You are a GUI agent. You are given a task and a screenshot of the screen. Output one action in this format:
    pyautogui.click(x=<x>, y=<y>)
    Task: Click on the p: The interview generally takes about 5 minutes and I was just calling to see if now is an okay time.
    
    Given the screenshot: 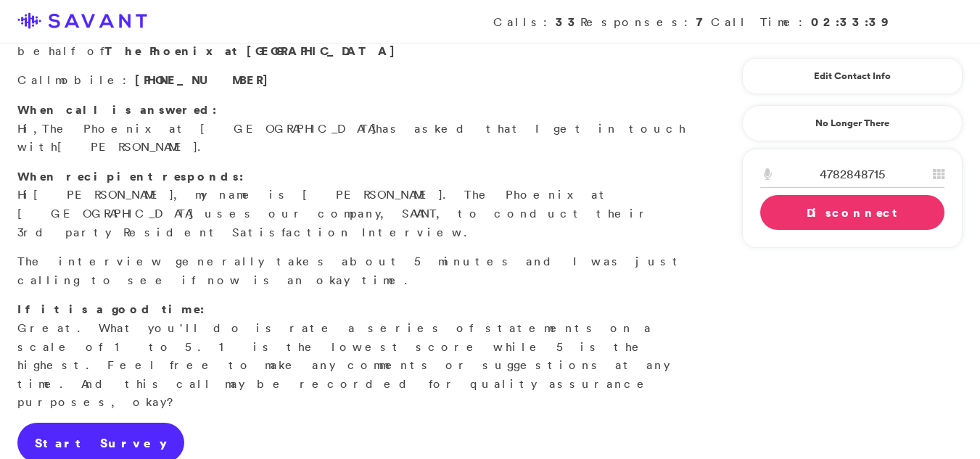 What is the action you would take?
    pyautogui.click(x=351, y=270)
    